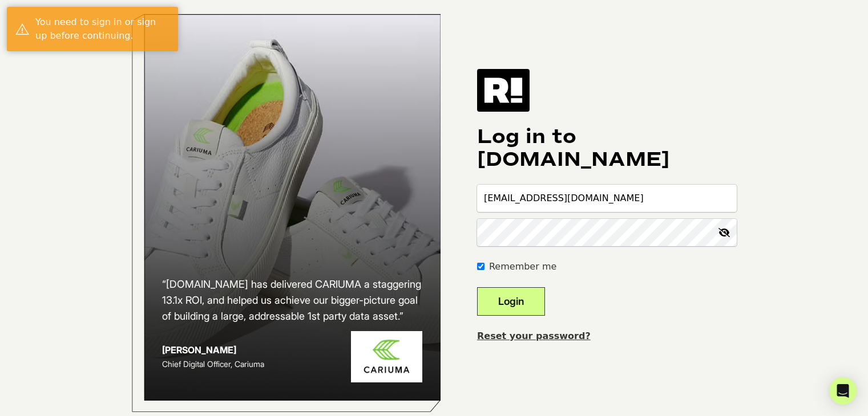 This screenshot has height=416, width=868. What do you see at coordinates (387, 357) in the screenshot?
I see `img: Cariuma` at bounding box center [387, 357].